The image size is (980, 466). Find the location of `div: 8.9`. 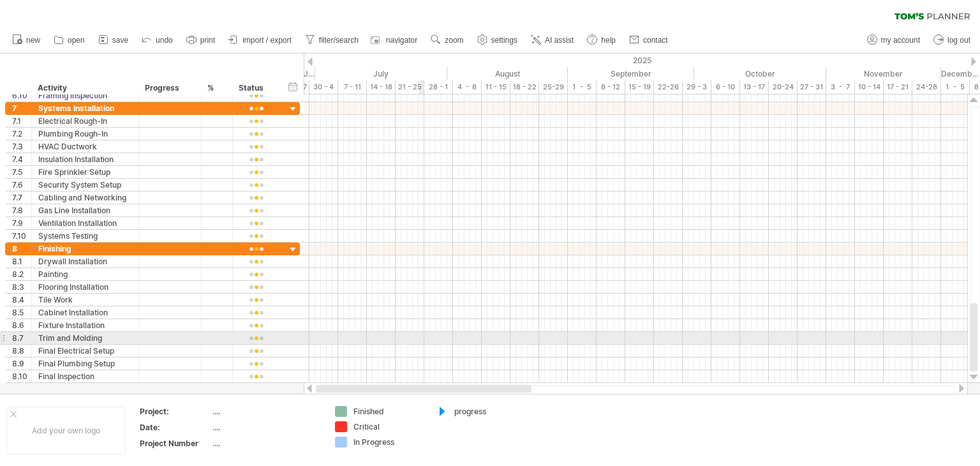

div: 8.9 is located at coordinates (22, 364).